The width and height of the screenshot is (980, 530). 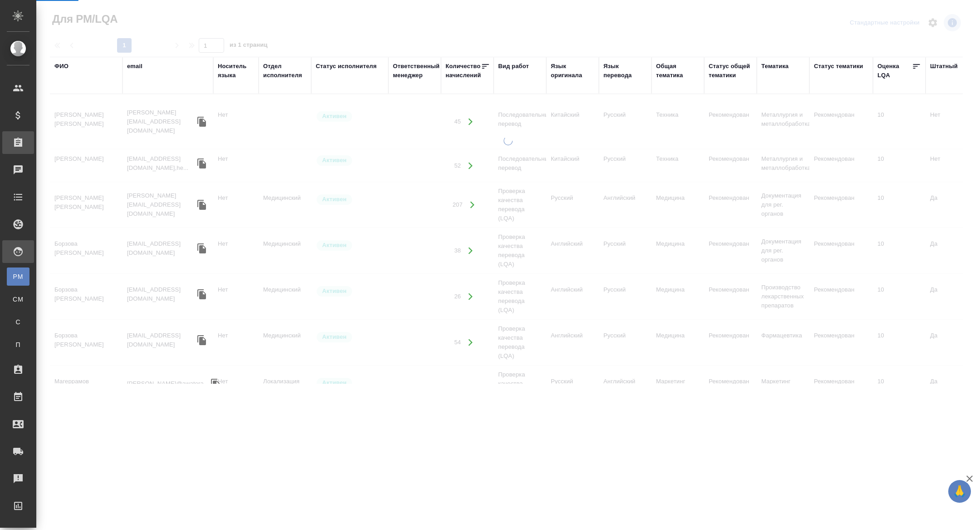 What do you see at coordinates (775, 67) in the screenshot?
I see `div: Тематика` at bounding box center [775, 67].